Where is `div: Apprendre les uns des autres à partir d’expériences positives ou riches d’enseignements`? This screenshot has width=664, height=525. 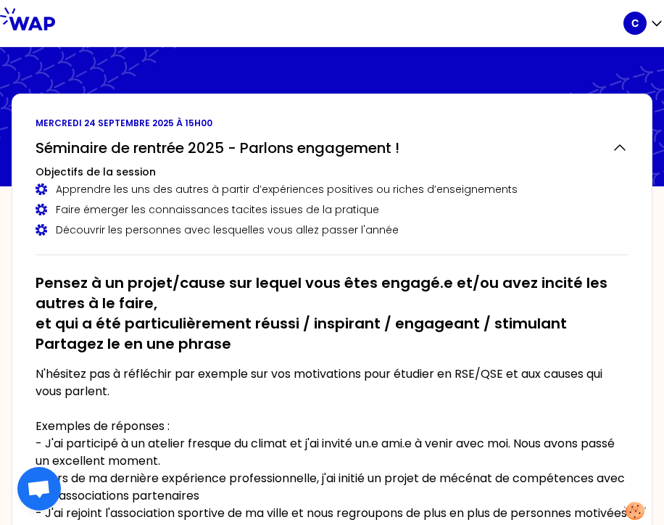 div: Apprendre les uns des autres à partir d’expériences positives ou riches d’enseignements is located at coordinates (332, 189).